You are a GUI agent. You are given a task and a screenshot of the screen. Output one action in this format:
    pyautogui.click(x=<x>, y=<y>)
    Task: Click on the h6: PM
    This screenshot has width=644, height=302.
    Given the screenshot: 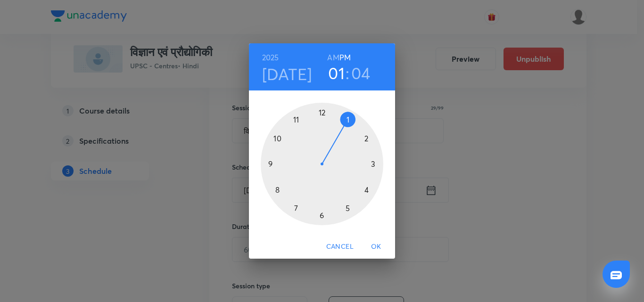 What is the action you would take?
    pyautogui.click(x=345, y=57)
    